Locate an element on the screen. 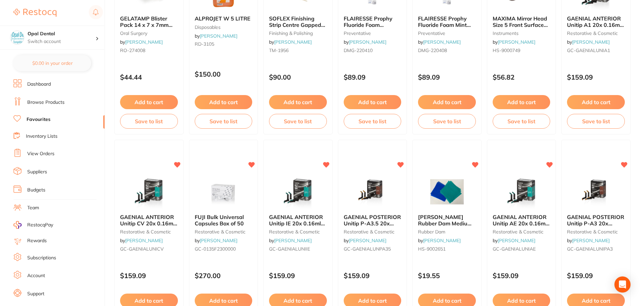 The image size is (644, 306). span: HS-9000749 is located at coordinates (506, 51).